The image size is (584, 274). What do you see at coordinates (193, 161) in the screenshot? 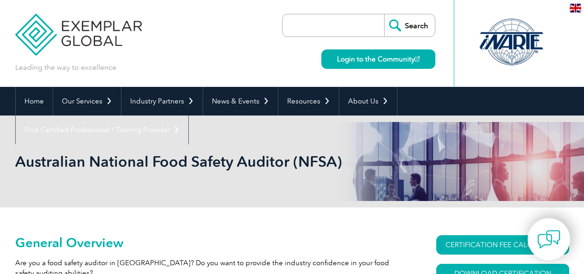
I see `h1: Australian National Food Safety Auditor (NFSA)` at bounding box center [193, 161].